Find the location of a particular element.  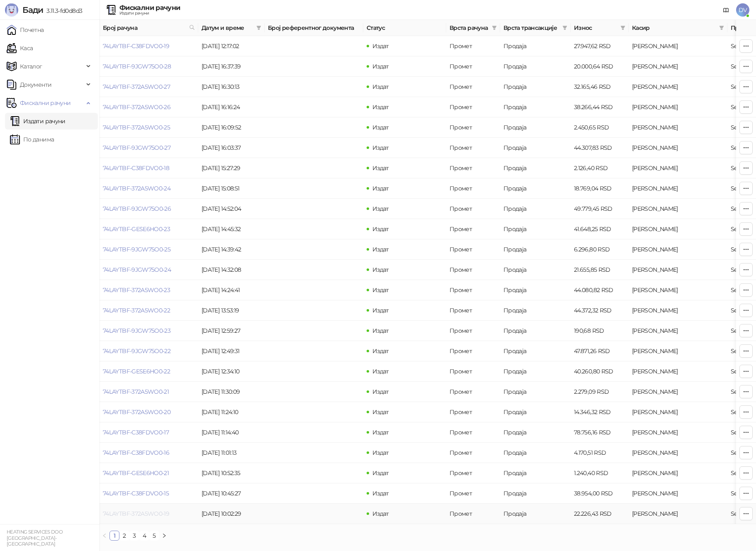

td: 74LAYTBF-C38FDVO0-17 is located at coordinates (149, 433).